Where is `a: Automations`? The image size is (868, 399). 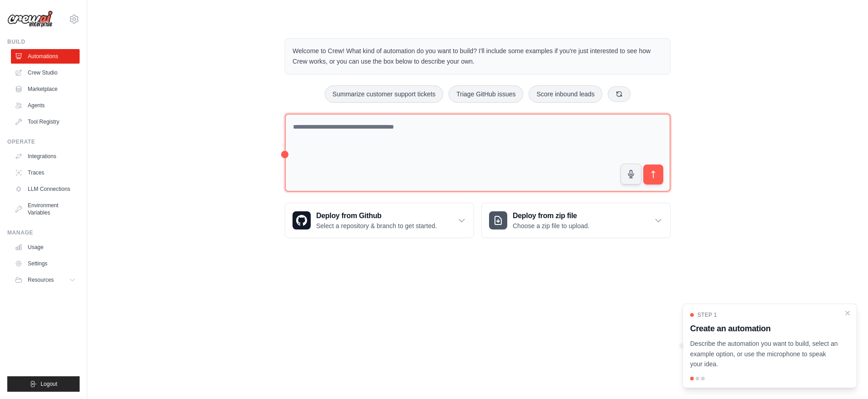 a: Automations is located at coordinates (45, 56).